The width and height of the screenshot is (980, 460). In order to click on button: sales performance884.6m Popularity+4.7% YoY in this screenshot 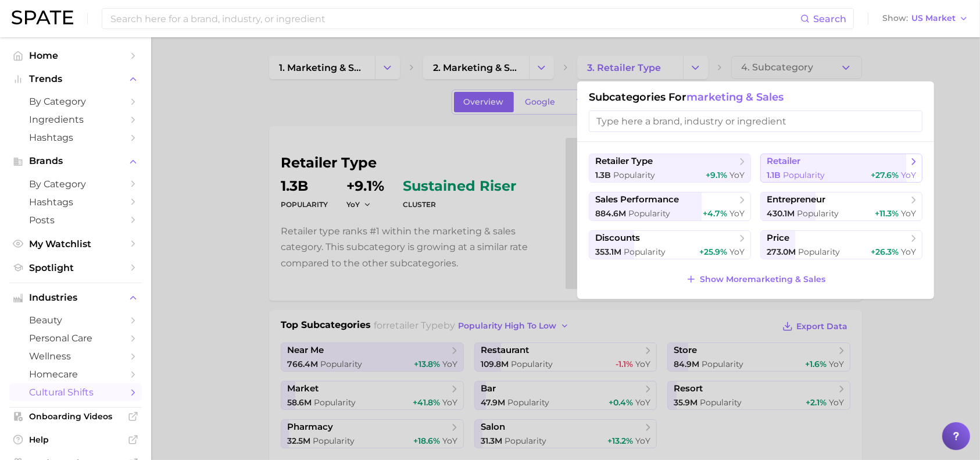, I will do `click(669, 206)`.